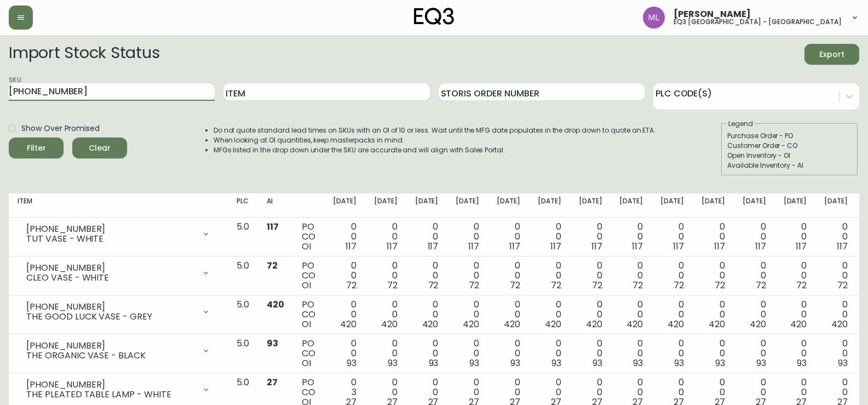 The height and width of the screenshot is (405, 868). I want to click on span: 27, so click(272, 382).